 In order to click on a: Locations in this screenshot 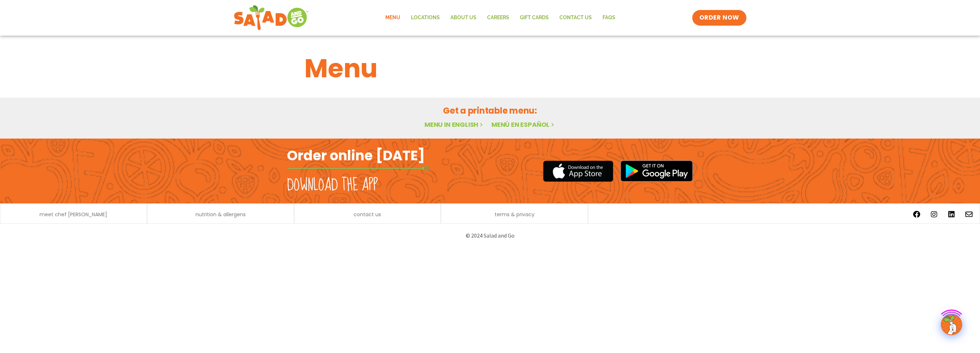, I will do `click(426, 17)`.